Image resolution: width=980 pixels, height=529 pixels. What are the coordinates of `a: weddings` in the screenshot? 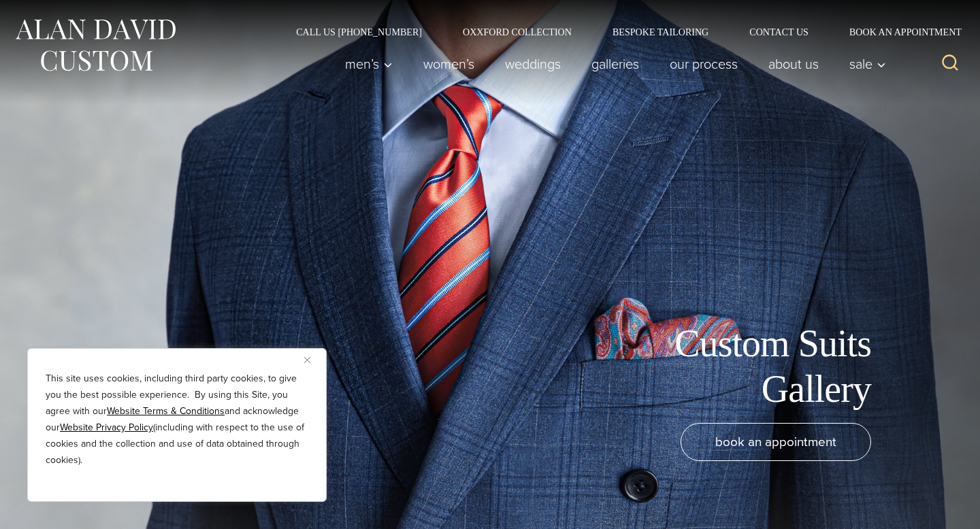 It's located at (533, 64).